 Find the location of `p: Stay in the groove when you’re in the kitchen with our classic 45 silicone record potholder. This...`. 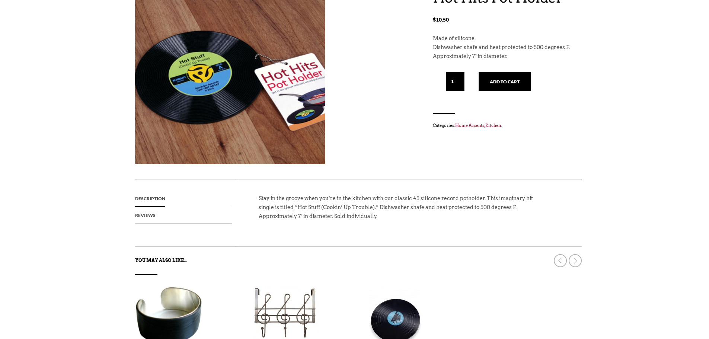

p: Stay in the groove when you’re in the kitchen with our classic 45 silicone record potholder. This... is located at coordinates (396, 211).